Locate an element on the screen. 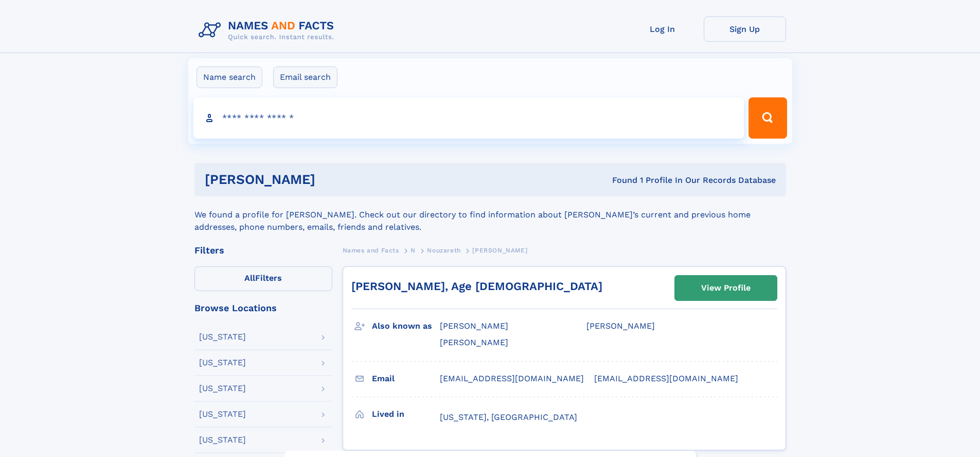 The height and width of the screenshot is (457, 980). label: Filters is located at coordinates (264, 279).